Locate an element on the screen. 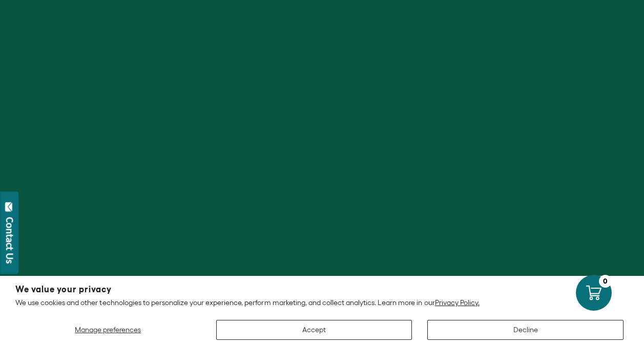 The width and height of the screenshot is (644, 345). h2: We value your privacy is located at coordinates (322, 289).